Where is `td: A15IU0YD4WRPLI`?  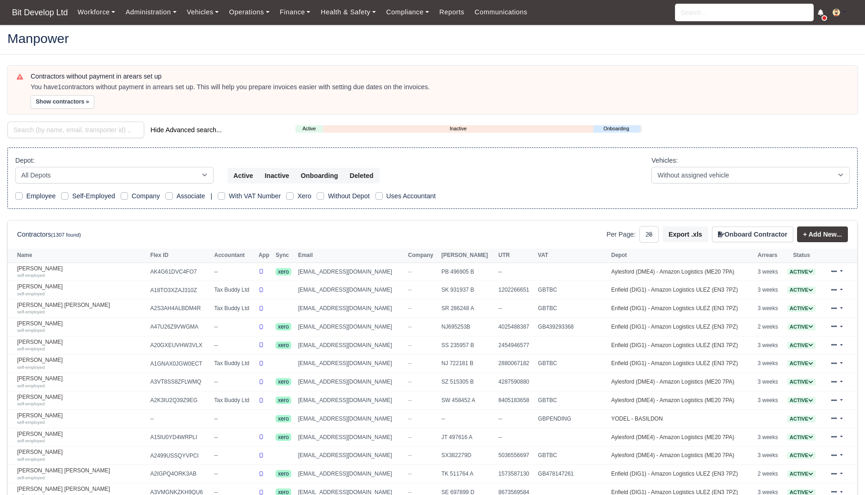 td: A15IU0YD4WRPLI is located at coordinates (180, 437).